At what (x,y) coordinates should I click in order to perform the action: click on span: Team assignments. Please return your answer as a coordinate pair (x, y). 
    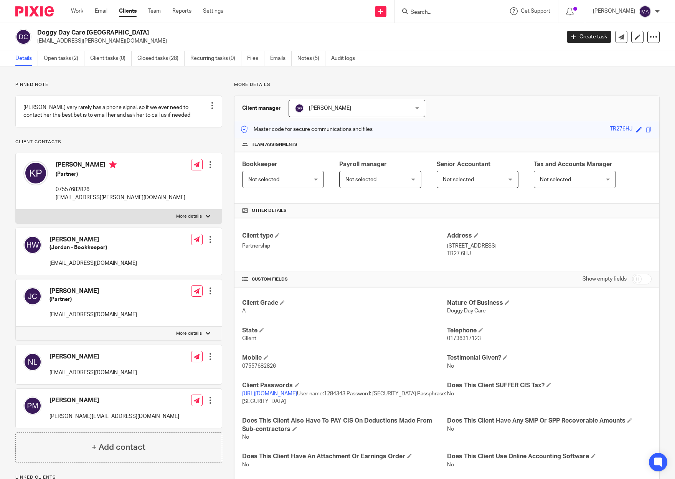
    Looking at the image, I should click on (274, 145).